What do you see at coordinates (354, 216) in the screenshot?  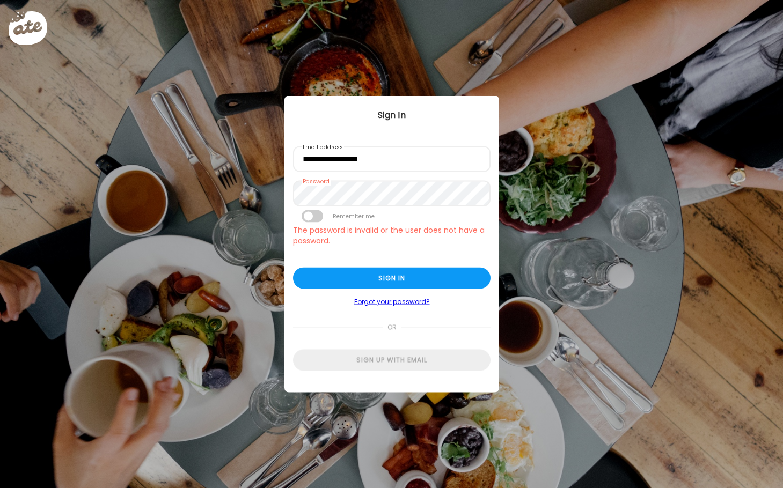 I see `label: Remember me` at bounding box center [354, 216].